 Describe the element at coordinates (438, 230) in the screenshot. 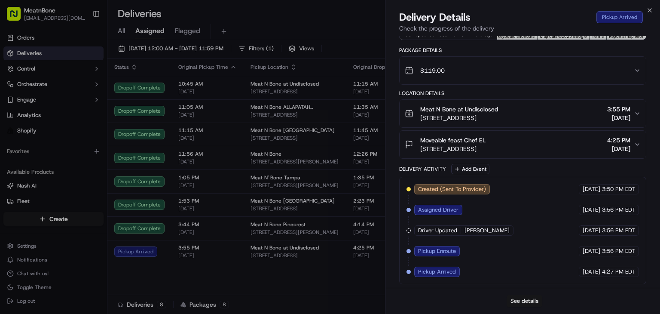

I see `span: Driver Updated` at that location.